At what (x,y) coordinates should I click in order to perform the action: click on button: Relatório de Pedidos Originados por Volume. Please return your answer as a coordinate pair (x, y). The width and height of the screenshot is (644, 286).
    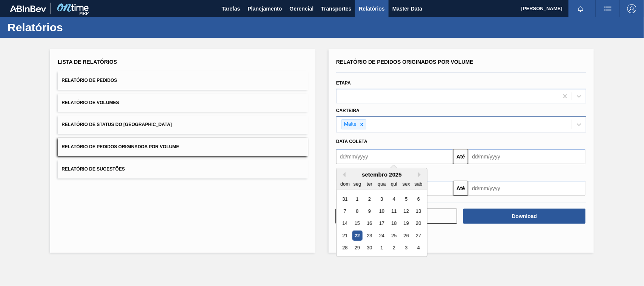
    Looking at the image, I should click on (183, 147).